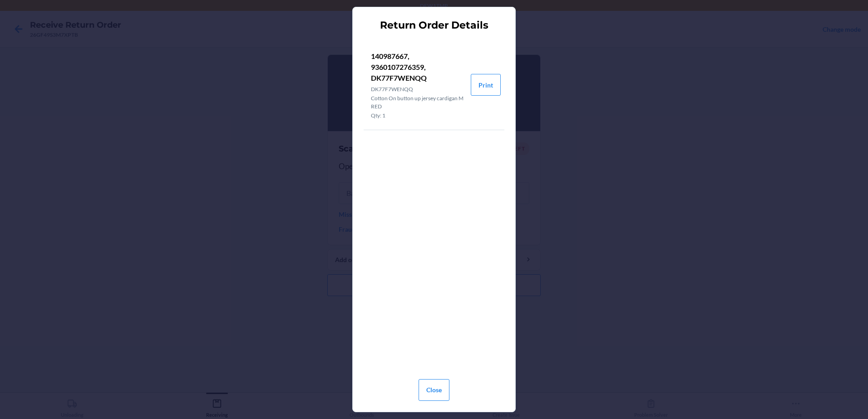 This screenshot has width=868, height=419. What do you see at coordinates (486, 85) in the screenshot?
I see `button: Print` at bounding box center [486, 85].